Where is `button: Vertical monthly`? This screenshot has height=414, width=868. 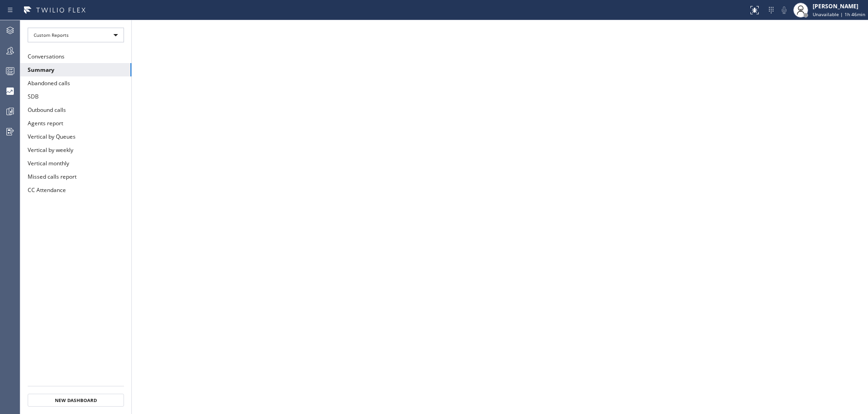
button: Vertical monthly is located at coordinates (76, 163).